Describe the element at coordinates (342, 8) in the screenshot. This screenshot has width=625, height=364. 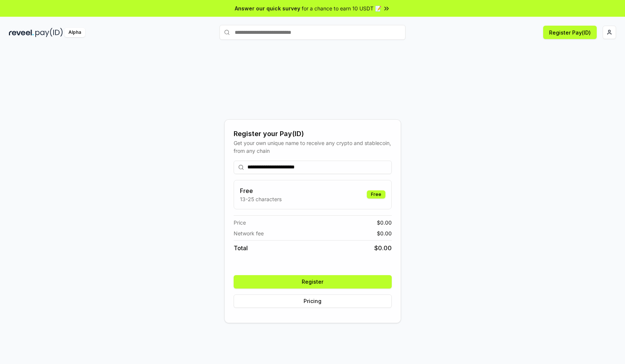
I see `span: for a chance to earn 10 USDT 📝` at that location.